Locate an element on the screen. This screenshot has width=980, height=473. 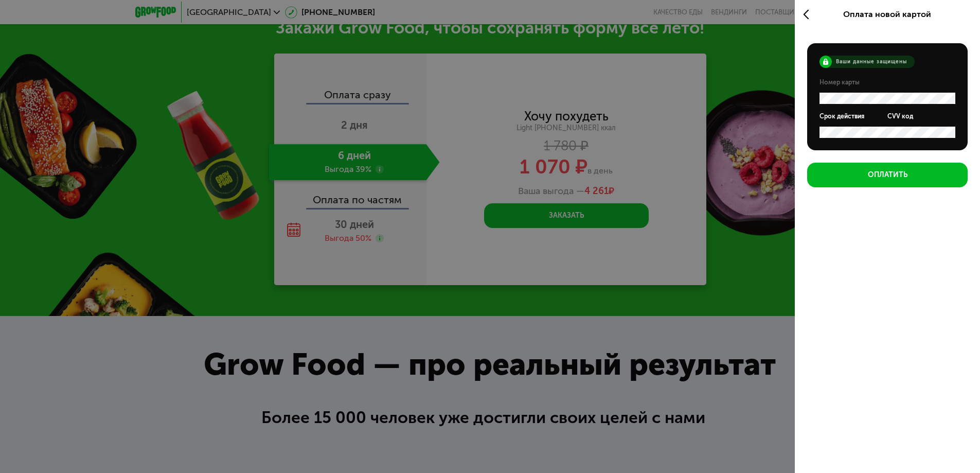
span: Срок действия is located at coordinates (842, 116).